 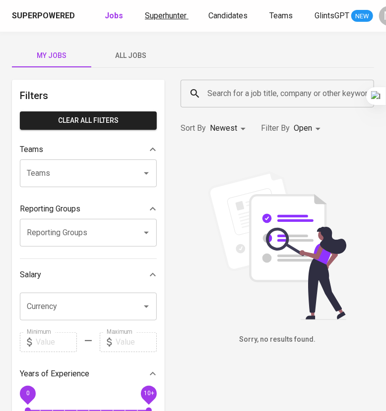 What do you see at coordinates (277, 340) in the screenshot?
I see `h6: Sorry, no results found.` at bounding box center [277, 340].